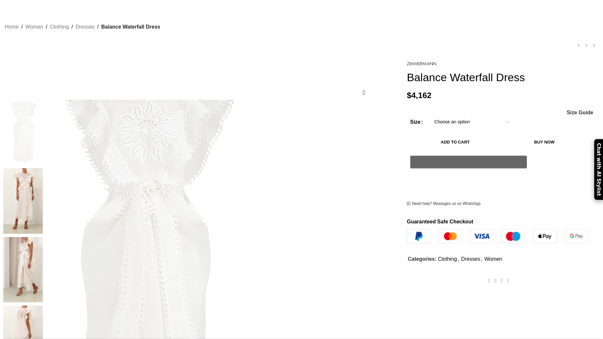 The image size is (603, 339). What do you see at coordinates (498, 236) in the screenshot?
I see `img: guaranteed-safe-checkout-bordered.j` at bounding box center [498, 236].